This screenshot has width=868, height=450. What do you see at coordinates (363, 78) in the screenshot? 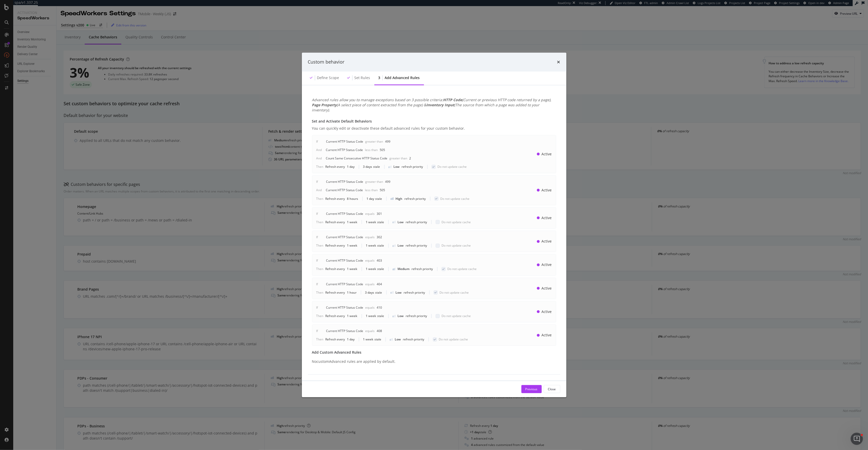
I see `div: Set rules` at bounding box center [363, 78].